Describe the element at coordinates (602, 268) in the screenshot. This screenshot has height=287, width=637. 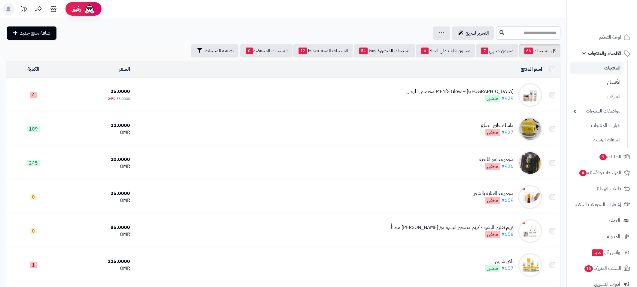
I see `a: السلات المتروكة15` at that location.